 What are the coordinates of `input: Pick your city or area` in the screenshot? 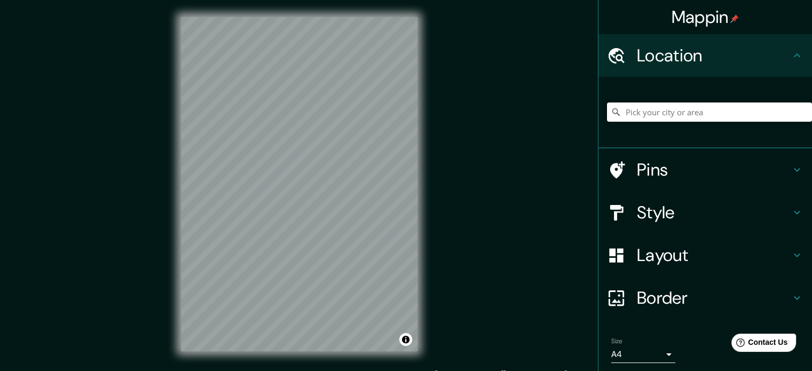 It's located at (709, 112).